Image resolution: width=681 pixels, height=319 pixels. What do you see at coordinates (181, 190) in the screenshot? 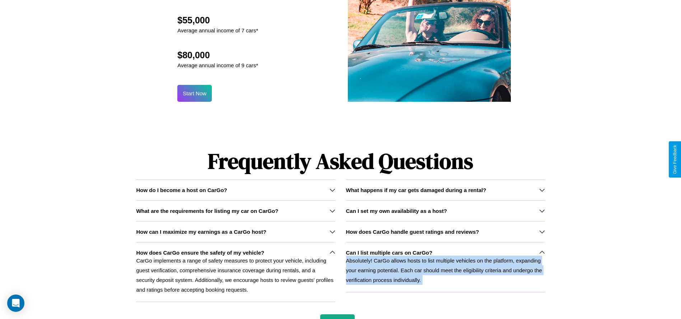
I see `h3: How do I become a host on CarGo?` at bounding box center [181, 190].